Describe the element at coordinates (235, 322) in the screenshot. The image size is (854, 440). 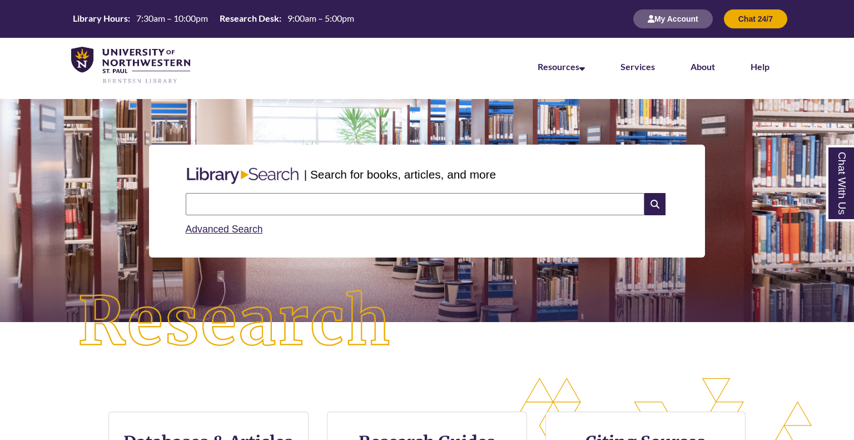
I see `img: Research` at that location.